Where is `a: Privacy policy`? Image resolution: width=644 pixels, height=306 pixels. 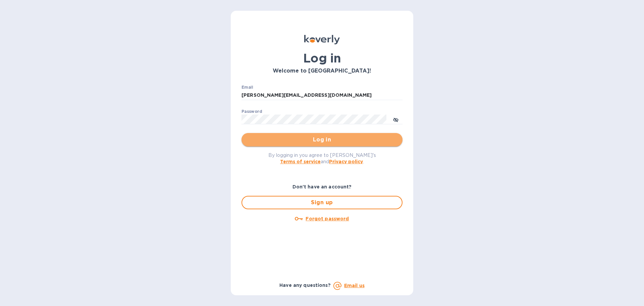
a: Privacy policy is located at coordinates (346, 162).